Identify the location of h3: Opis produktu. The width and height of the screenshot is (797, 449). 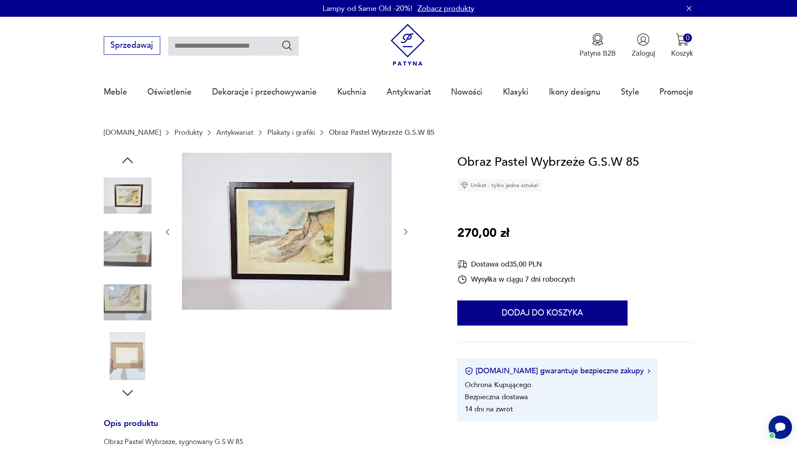
(269, 429).